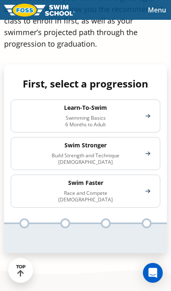  Describe the element at coordinates (85, 183) in the screenshot. I see `h4: Swim Faster` at that location.